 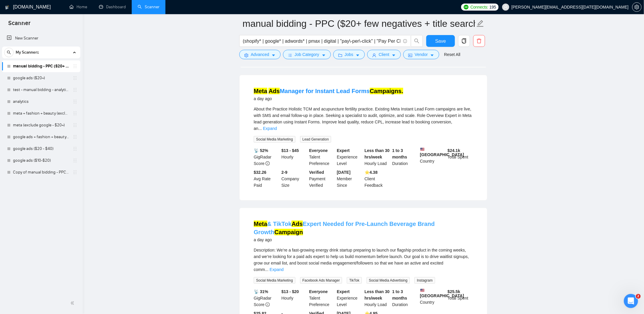 I want to click on span: Connects:, so click(x=479, y=7).